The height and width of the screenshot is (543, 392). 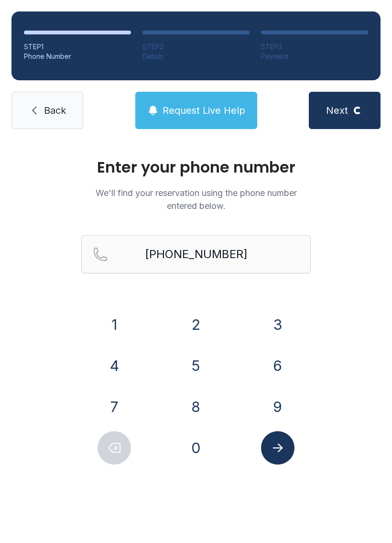 I want to click on span: Request Live Help, so click(x=203, y=110).